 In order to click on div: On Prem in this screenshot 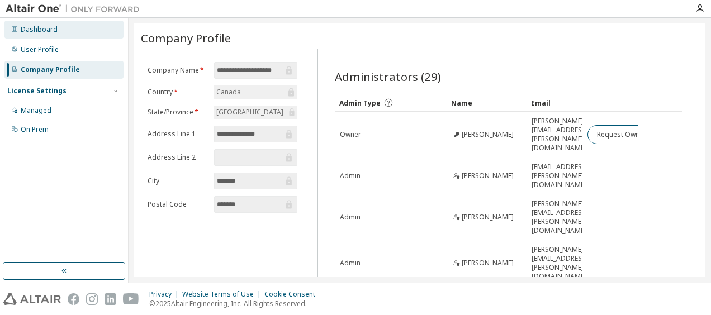, I will do `click(35, 130)`.